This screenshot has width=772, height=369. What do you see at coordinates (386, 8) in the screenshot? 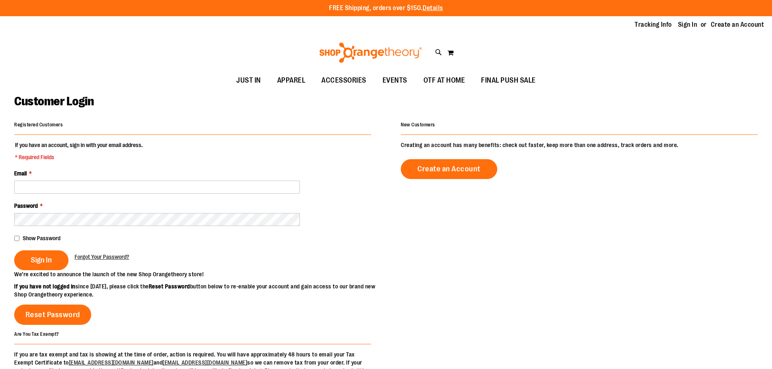
I see `p: FREE Shipping, orders over $150.` at bounding box center [386, 8].